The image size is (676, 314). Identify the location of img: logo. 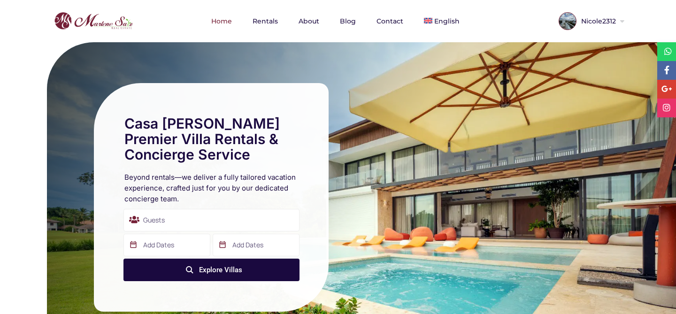
(93, 21).